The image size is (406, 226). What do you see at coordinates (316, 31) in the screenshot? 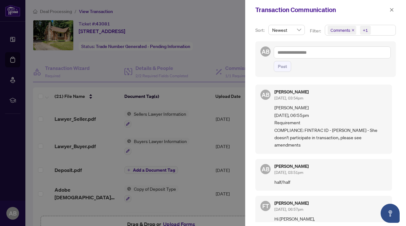
I see `p: Filter:` at bounding box center [316, 31].